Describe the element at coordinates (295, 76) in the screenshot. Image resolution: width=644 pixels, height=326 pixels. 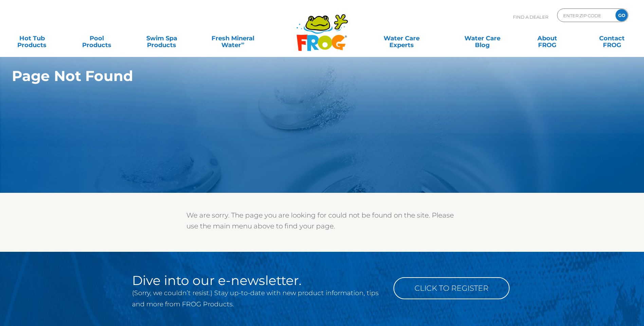
I see `h1: Page Not Found` at that location.